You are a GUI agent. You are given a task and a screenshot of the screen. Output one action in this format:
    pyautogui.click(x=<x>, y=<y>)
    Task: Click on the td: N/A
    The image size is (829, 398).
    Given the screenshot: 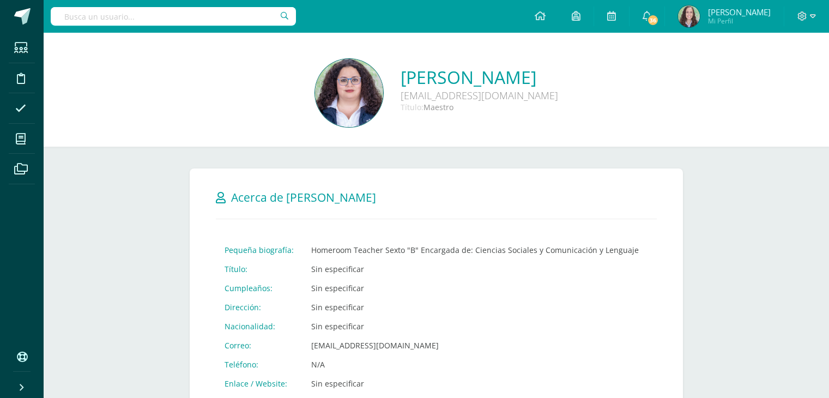 What is the action you would take?
    pyautogui.click(x=475, y=364)
    